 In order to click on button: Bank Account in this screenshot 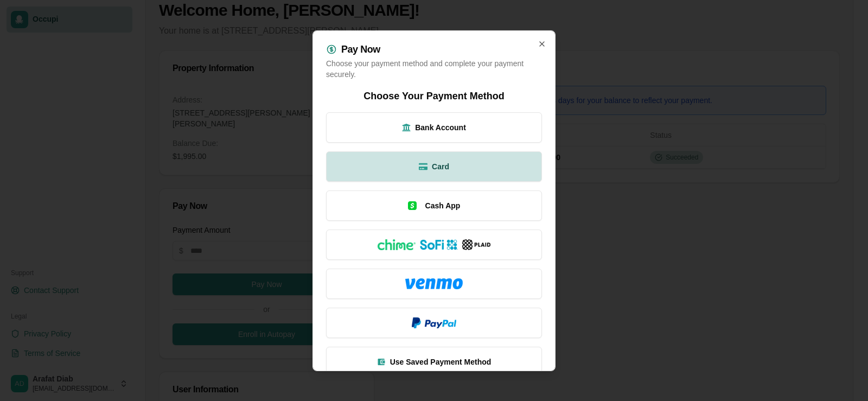, I will do `click(434, 127)`.